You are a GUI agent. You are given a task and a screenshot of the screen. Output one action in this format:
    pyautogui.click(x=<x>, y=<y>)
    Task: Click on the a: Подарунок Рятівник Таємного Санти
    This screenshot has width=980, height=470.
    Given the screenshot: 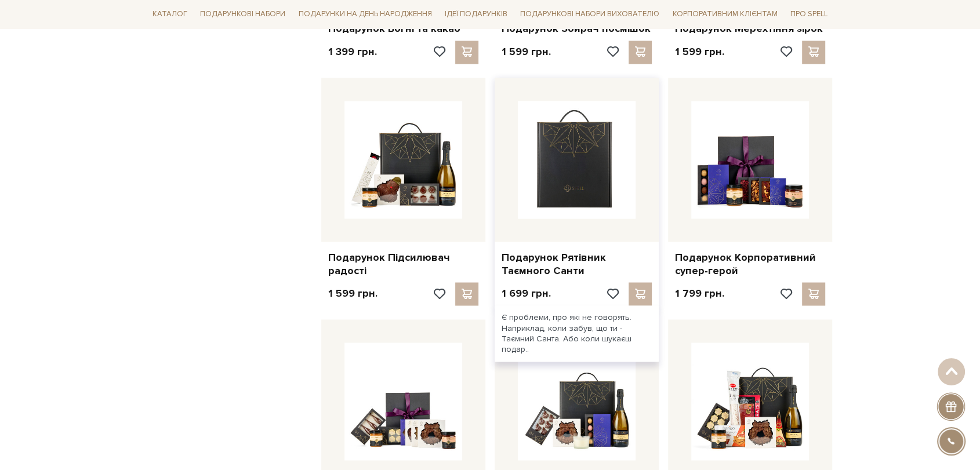 What is the action you would take?
    pyautogui.click(x=576, y=264)
    